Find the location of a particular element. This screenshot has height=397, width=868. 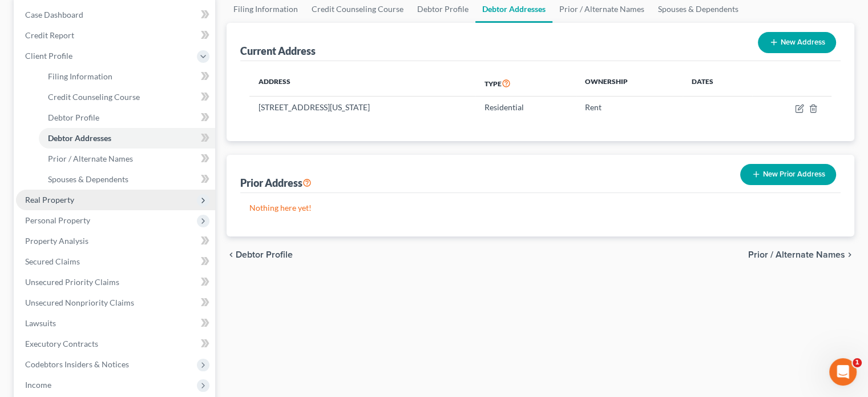

a: Debtor Profile is located at coordinates (126, 118).